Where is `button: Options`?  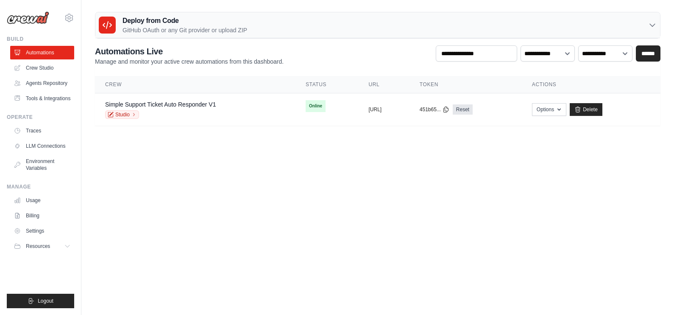
button: Options is located at coordinates (549, 109).